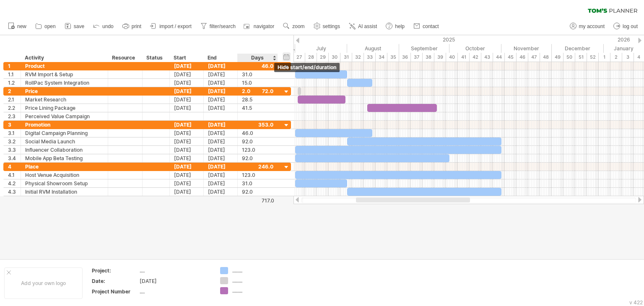  Describe the element at coordinates (14, 141) in the screenshot. I see `div: 3.2` at that location.